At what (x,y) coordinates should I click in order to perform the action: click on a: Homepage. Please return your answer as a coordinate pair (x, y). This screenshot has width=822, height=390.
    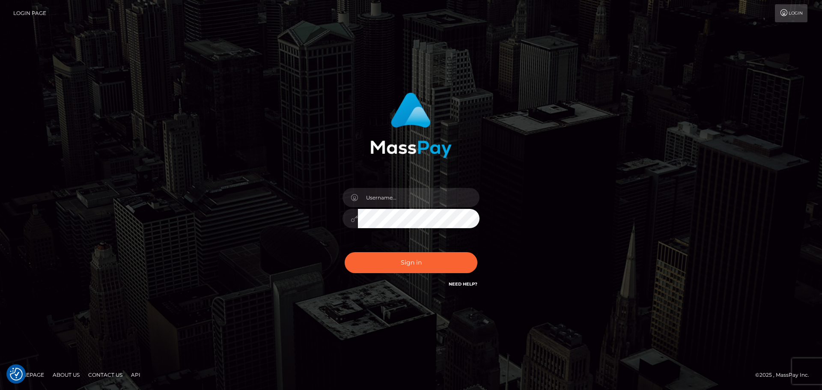
    Looking at the image, I should click on (28, 375).